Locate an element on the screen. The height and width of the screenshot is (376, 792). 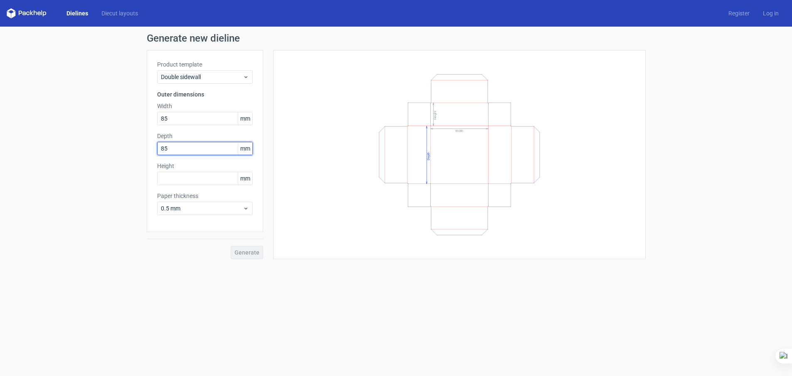
h1: Generate new dieline is located at coordinates (396, 38).